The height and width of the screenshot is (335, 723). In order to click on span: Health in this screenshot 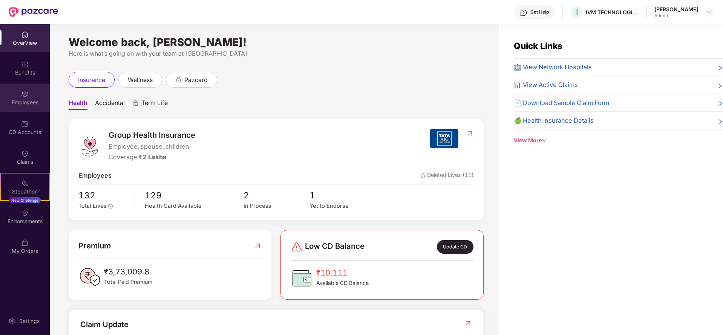, I will do `click(78, 104)`.